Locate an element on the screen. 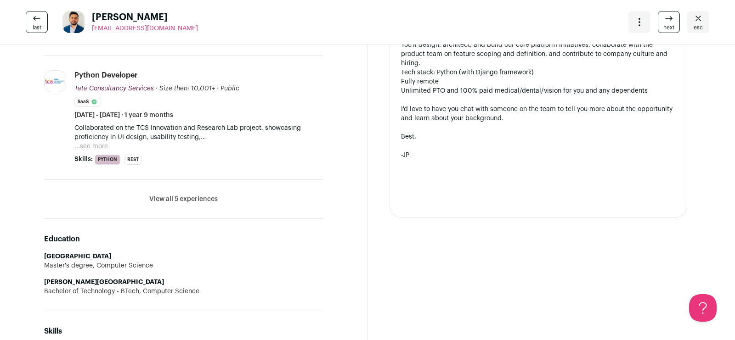 Image resolution: width=735 pixels, height=340 pixels. div: I'd love to have you chat with someone on the team to tell you more about the opportunity and lea... is located at coordinates (538, 114).